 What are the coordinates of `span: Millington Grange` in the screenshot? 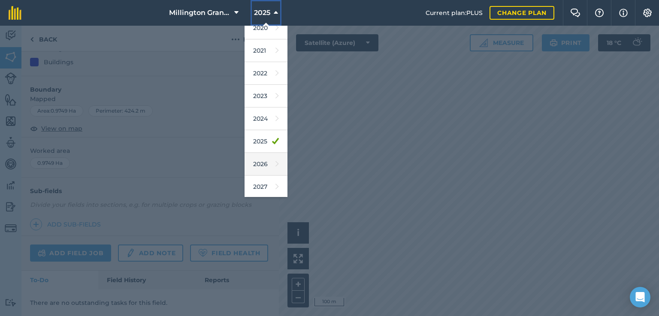 It's located at (200, 13).